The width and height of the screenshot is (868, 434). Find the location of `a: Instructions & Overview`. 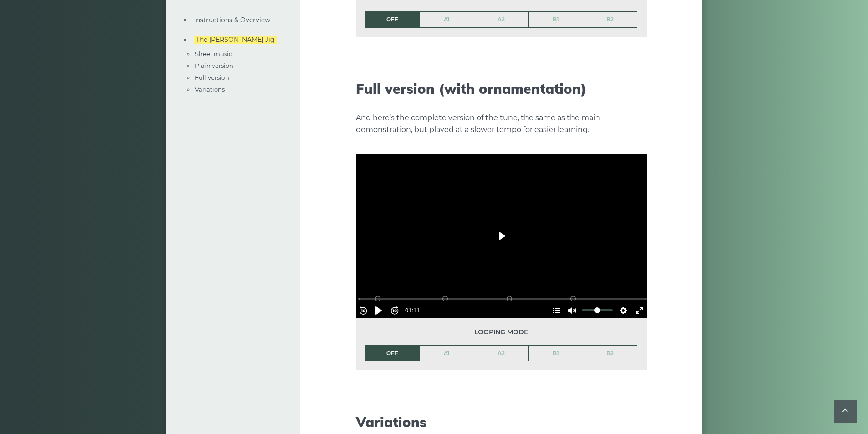

a: Instructions & Overview is located at coordinates (232, 20).